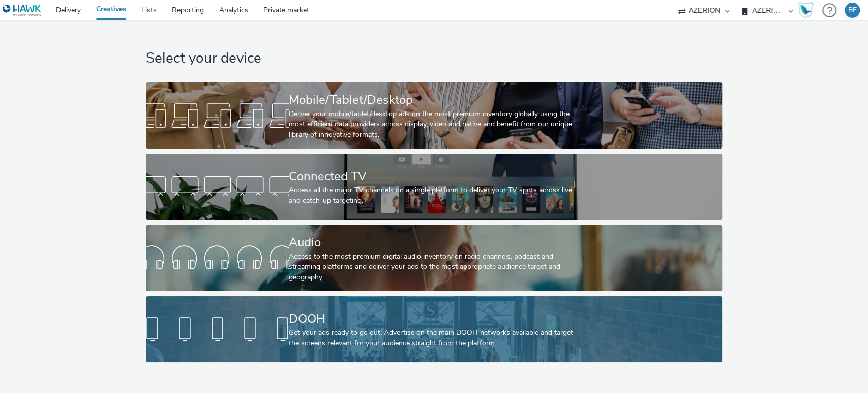  I want to click on div: Mobile/Tablet/Desktop, so click(432, 100).